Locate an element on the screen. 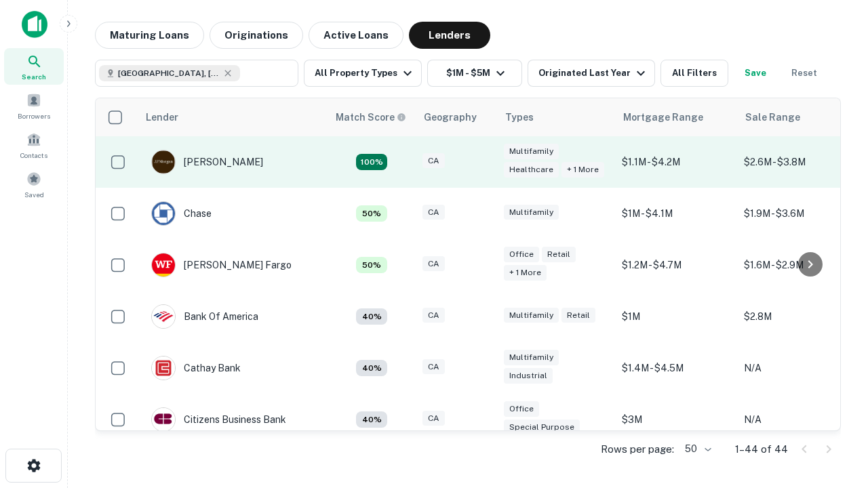  span: Saved is located at coordinates (34, 195).